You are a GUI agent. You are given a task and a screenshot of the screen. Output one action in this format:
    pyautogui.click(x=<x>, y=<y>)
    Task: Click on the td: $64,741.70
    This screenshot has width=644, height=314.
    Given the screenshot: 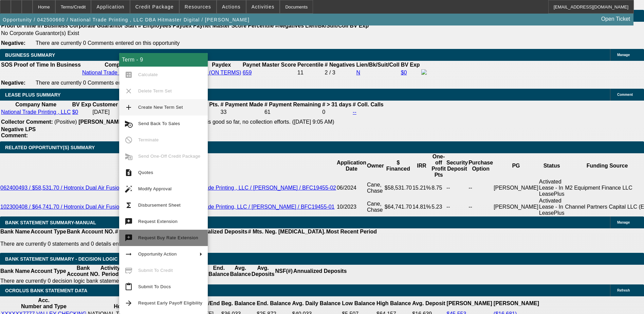 What is the action you would take?
    pyautogui.click(x=398, y=207)
    